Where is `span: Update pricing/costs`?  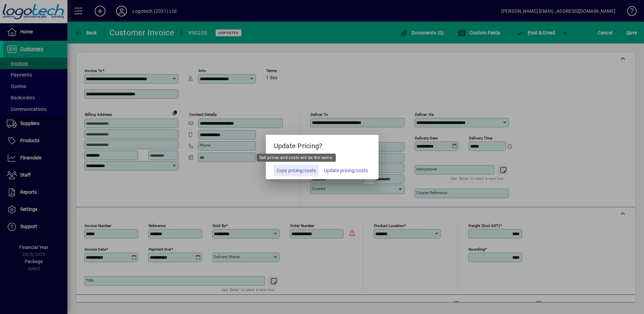
span: Update pricing/costs is located at coordinates (346, 171).